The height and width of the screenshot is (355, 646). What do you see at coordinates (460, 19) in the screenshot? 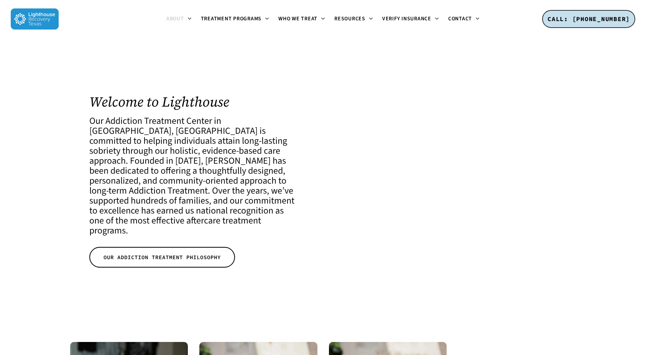
I see `span: Contact` at bounding box center [460, 19].